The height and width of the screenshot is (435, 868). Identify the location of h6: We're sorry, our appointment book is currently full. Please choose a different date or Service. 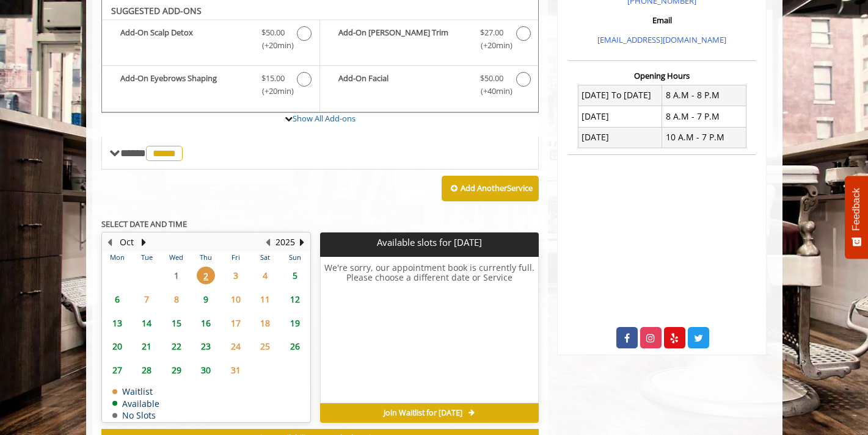
(430, 331).